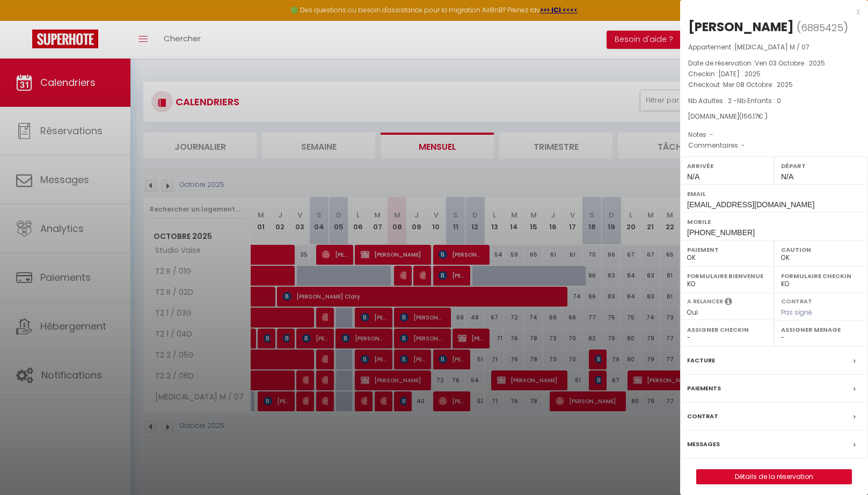  What do you see at coordinates (774, 135) in the screenshot?
I see `p: Notes :` at bounding box center [774, 135].